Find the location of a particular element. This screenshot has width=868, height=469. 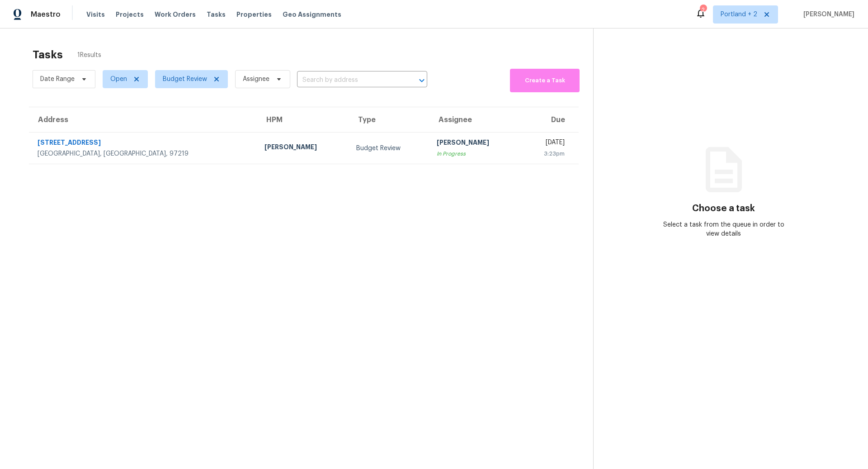

span: Projects is located at coordinates (130, 14).